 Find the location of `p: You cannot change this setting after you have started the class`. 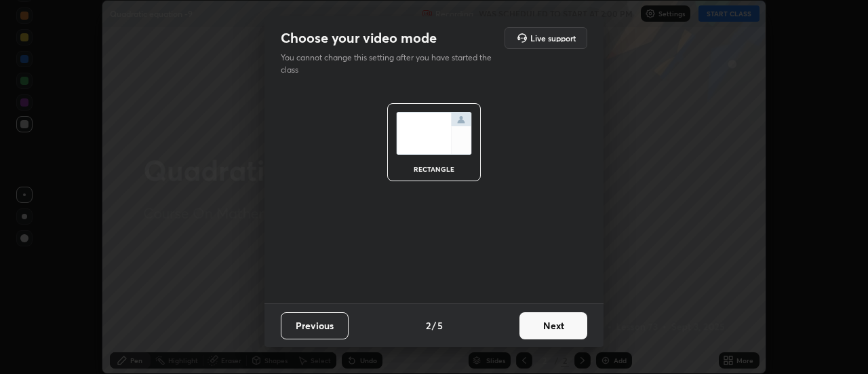

p: You cannot change this setting after you have started the class is located at coordinates (391, 64).